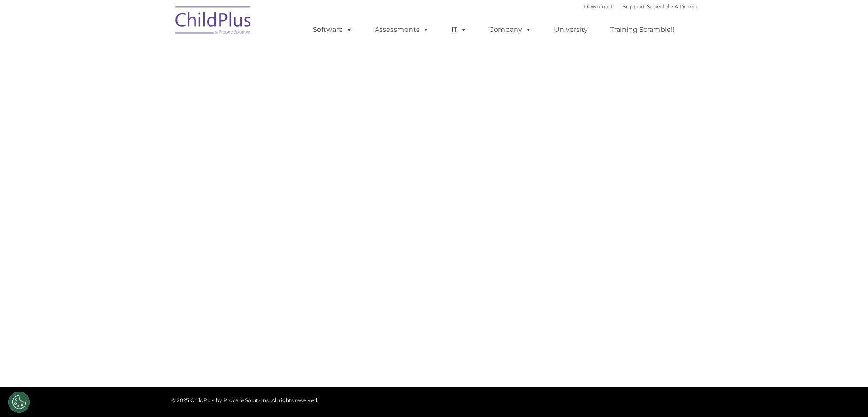 The height and width of the screenshot is (417, 868). What do you see at coordinates (642, 30) in the screenshot?
I see `a: Training Scramble!!` at bounding box center [642, 30].